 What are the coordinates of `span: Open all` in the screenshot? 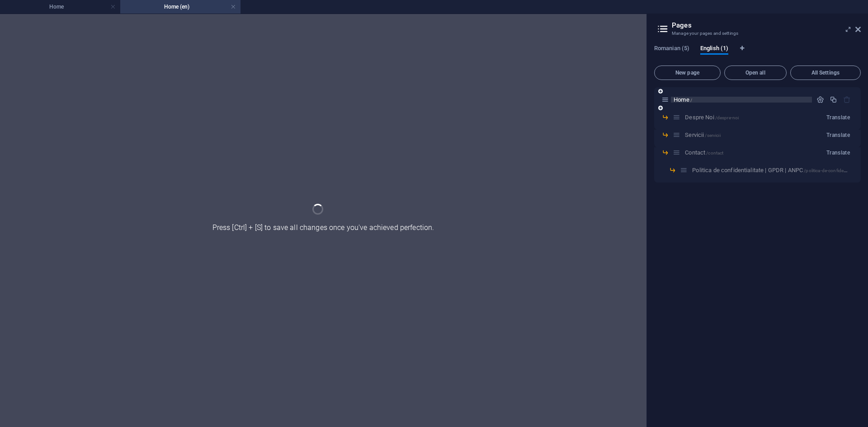 It's located at (756, 73).